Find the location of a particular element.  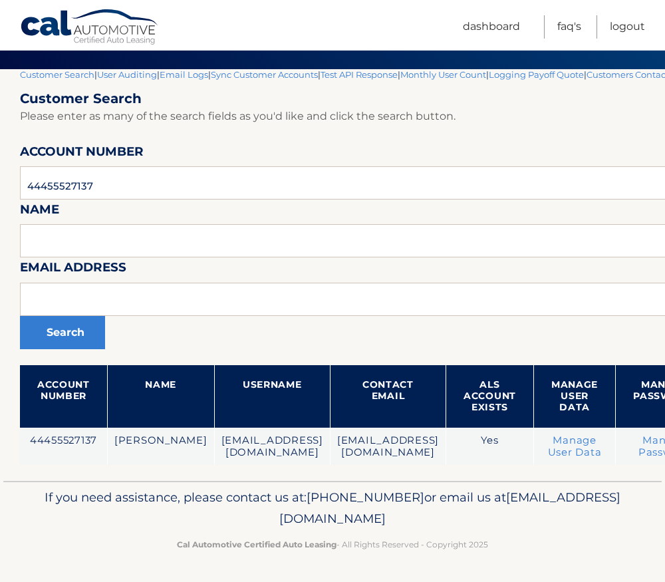

a: Customer Search is located at coordinates (57, 74).